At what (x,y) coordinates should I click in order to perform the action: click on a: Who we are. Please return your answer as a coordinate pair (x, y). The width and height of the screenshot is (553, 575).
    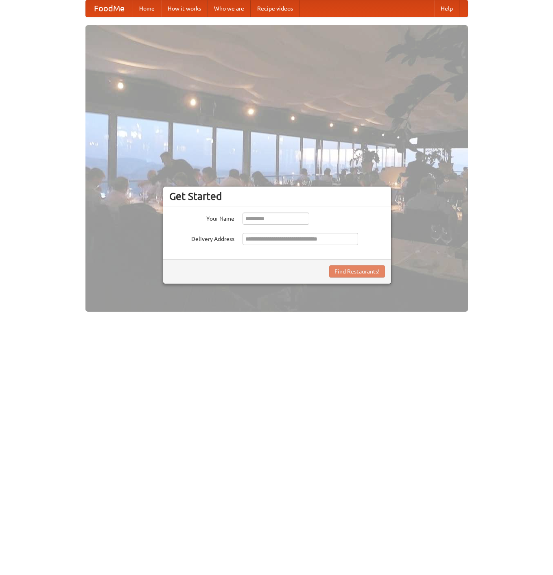
    Looking at the image, I should click on (229, 9).